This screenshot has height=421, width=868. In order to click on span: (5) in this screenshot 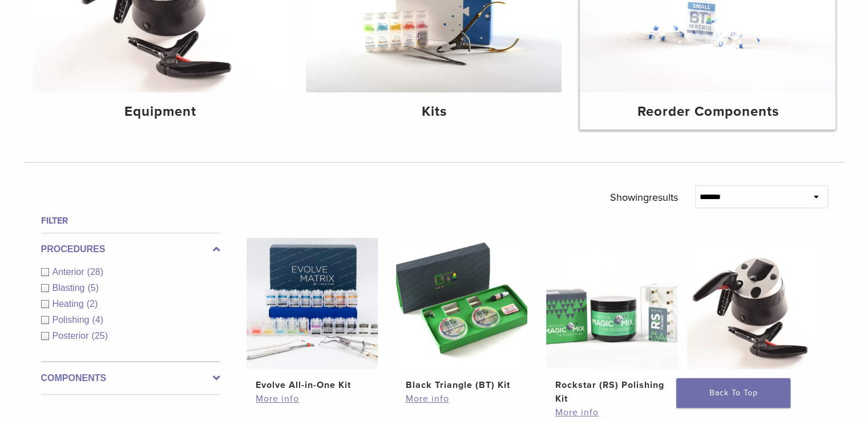, I will do `click(93, 288)`.